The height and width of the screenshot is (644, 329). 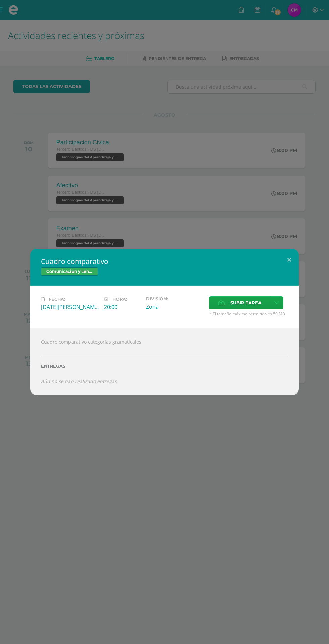 What do you see at coordinates (248, 314) in the screenshot?
I see `span: * El tamaño máximo permitido es 50 MB` at bounding box center [248, 314].